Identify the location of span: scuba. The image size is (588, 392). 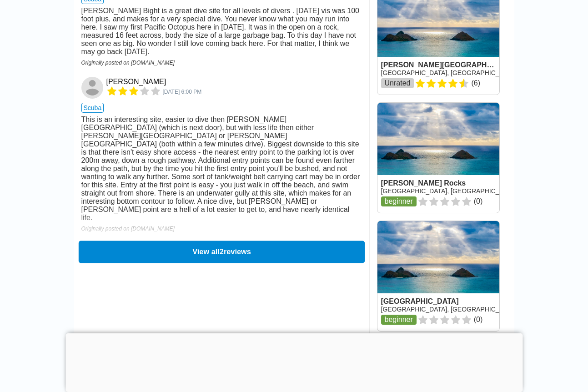
(93, 108).